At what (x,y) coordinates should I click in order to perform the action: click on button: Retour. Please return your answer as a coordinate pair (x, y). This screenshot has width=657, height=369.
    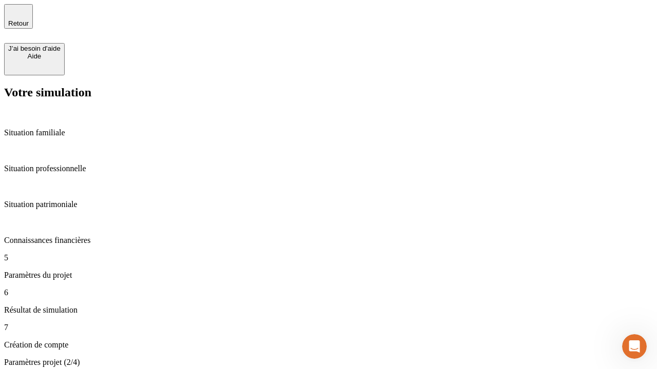
    Looking at the image, I should click on (18, 16).